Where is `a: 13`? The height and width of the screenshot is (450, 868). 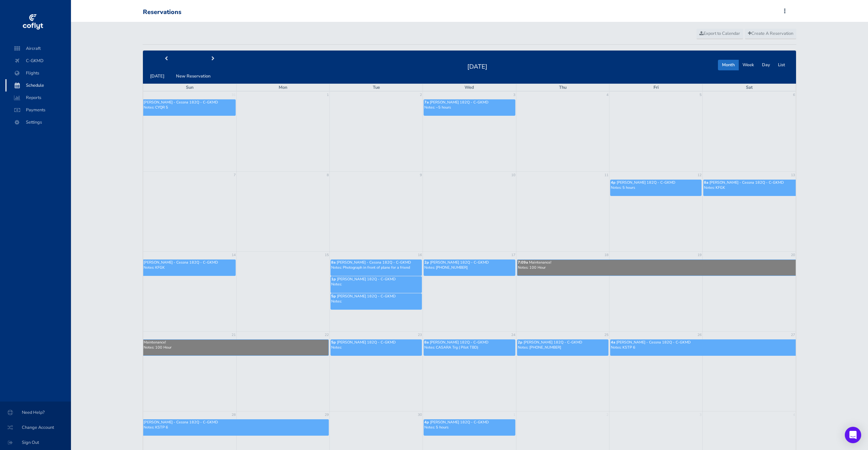
a: 13 is located at coordinates (793, 175).